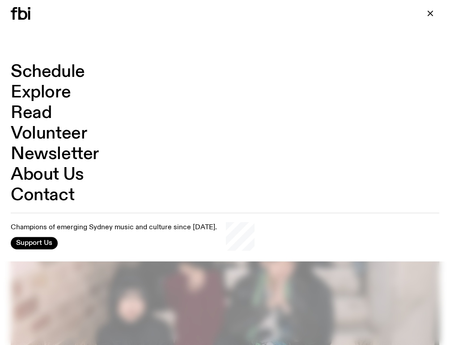 The width and height of the screenshot is (450, 345). What do you see at coordinates (47, 175) in the screenshot?
I see `a: About Us` at bounding box center [47, 175].